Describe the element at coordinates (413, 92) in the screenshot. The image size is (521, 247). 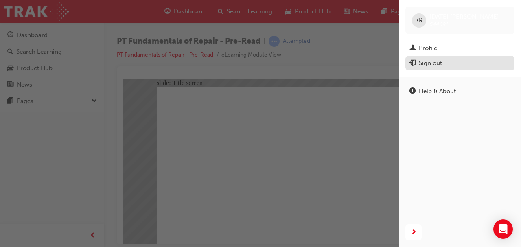
I see `span: info-icon` at that location.